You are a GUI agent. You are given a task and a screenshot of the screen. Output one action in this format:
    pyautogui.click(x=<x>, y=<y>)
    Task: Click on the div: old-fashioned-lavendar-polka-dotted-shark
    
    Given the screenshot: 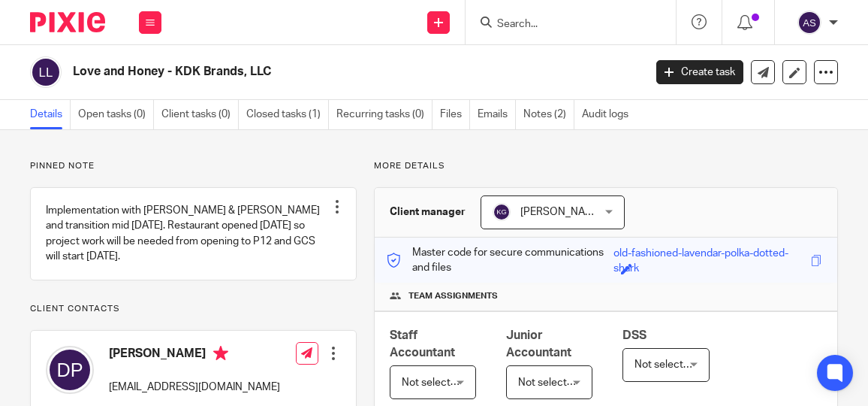 What is the action you would take?
    pyautogui.click(x=710, y=254)
    